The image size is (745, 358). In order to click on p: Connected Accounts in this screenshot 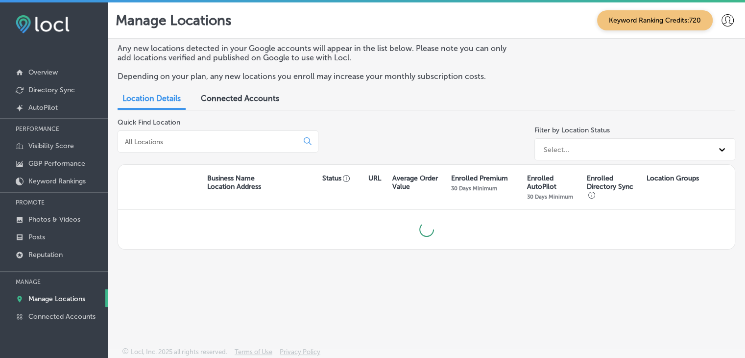, I will do `click(62, 316)`.